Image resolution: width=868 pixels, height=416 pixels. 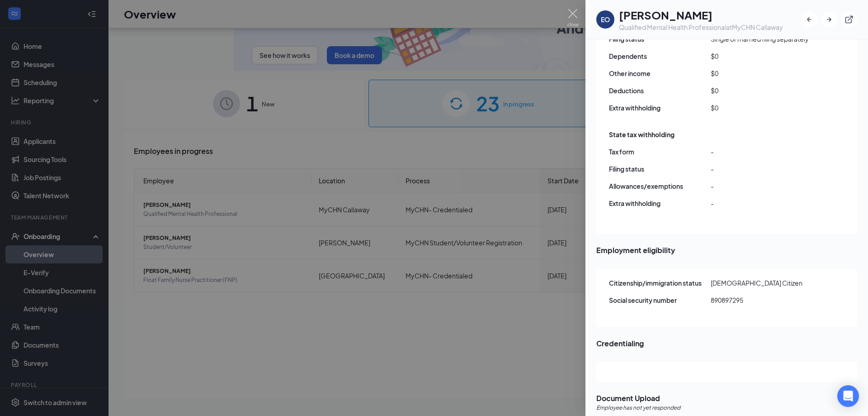 What do you see at coordinates (606, 20) in the screenshot?
I see `div: EO` at bounding box center [606, 20].